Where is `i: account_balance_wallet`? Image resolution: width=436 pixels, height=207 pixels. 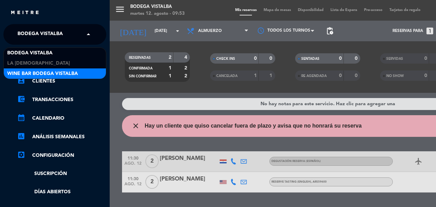 i: account_balance_wallet is located at coordinates (21, 99).